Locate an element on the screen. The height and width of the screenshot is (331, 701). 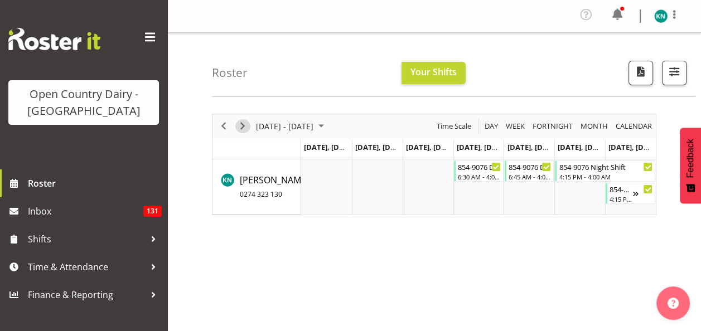
span: Fortnight is located at coordinates (553, 126).